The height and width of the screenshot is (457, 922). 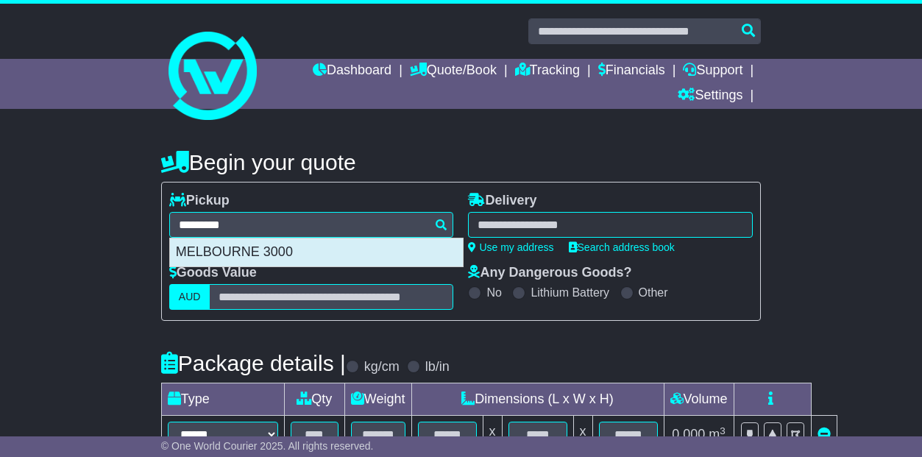 I want to click on h4: Begin your quote, so click(x=461, y=162).